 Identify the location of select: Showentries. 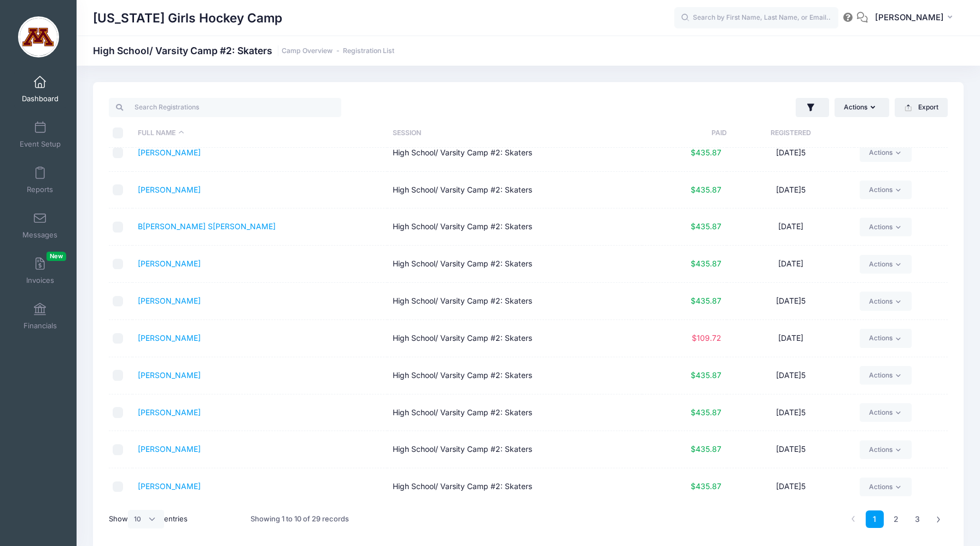
(146, 519).